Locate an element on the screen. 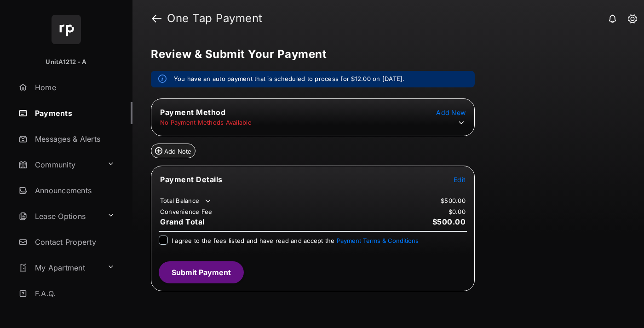  a: Announcements is located at coordinates (74, 191).